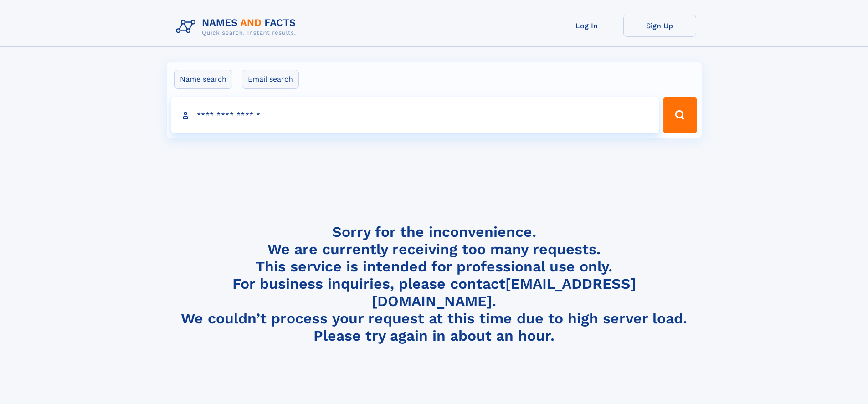  I want to click on h4: Sorry for the inconvenience. We are currently receiving too many requests. This service is intend..., so click(434, 283).